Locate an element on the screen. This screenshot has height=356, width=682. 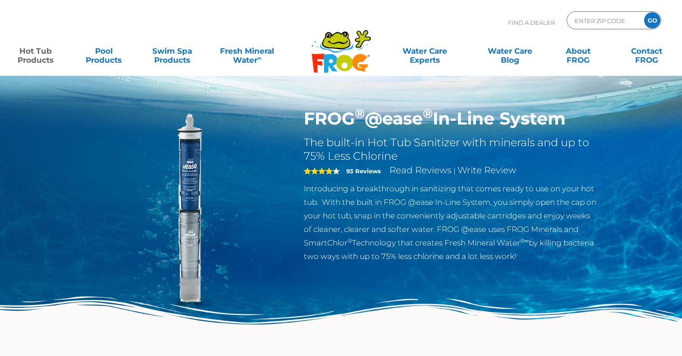
a: Water CareExperts is located at coordinates (425, 51).